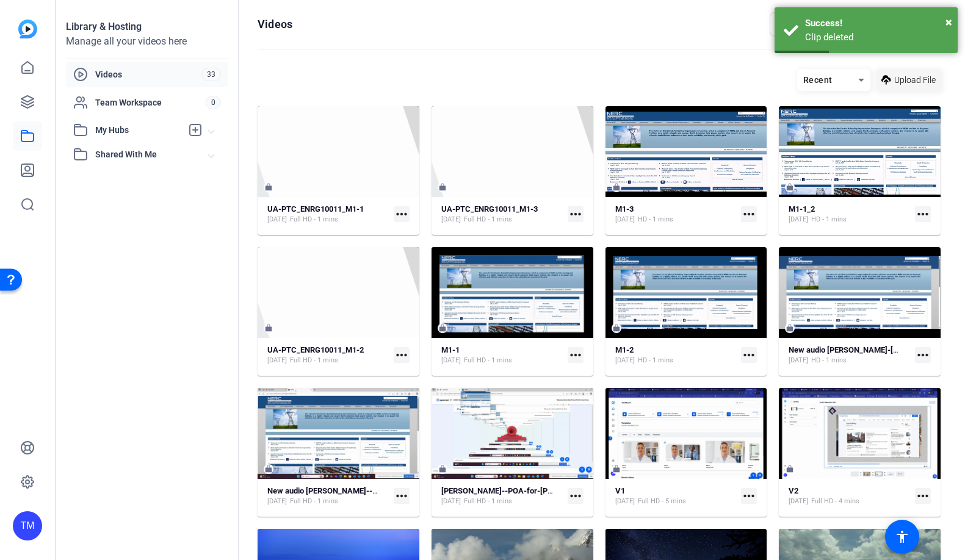 This screenshot has width=965, height=560. Describe the element at coordinates (275, 24) in the screenshot. I see `h1: Videos` at that location.